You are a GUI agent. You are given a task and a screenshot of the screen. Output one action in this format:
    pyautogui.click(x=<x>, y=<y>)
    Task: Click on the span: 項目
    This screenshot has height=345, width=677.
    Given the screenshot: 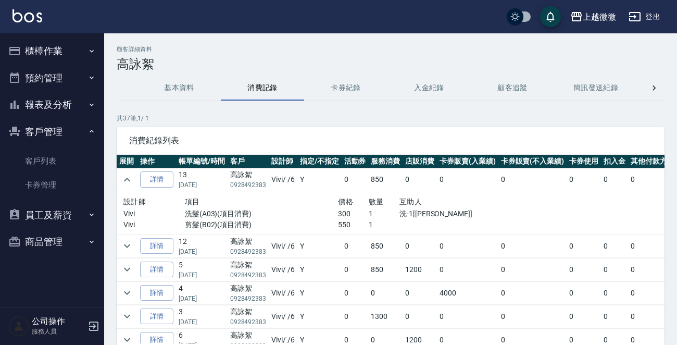 What is the action you would take?
    pyautogui.click(x=192, y=202)
    